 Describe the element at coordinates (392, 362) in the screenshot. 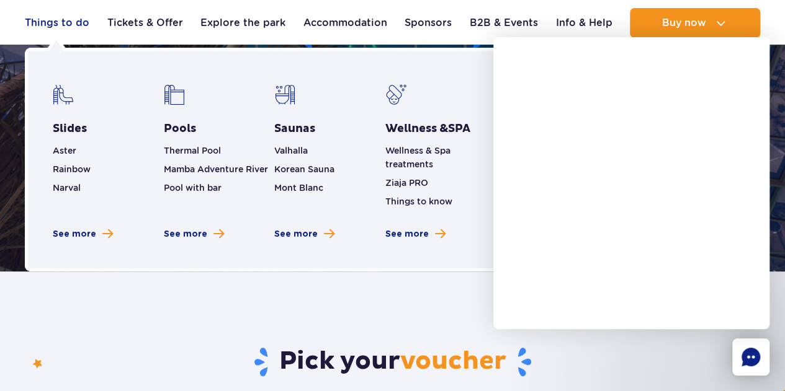

I see `h2: Pick your` at that location.